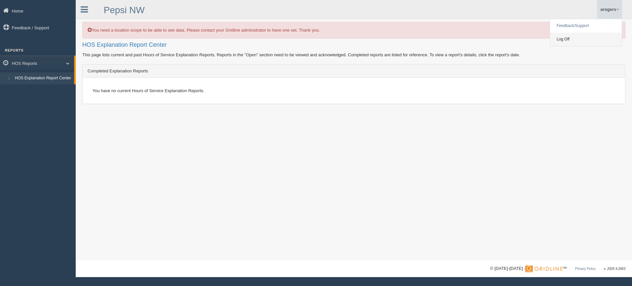 This screenshot has height=286, width=632. I want to click on span: v. 2025.4.2063, so click(615, 269).